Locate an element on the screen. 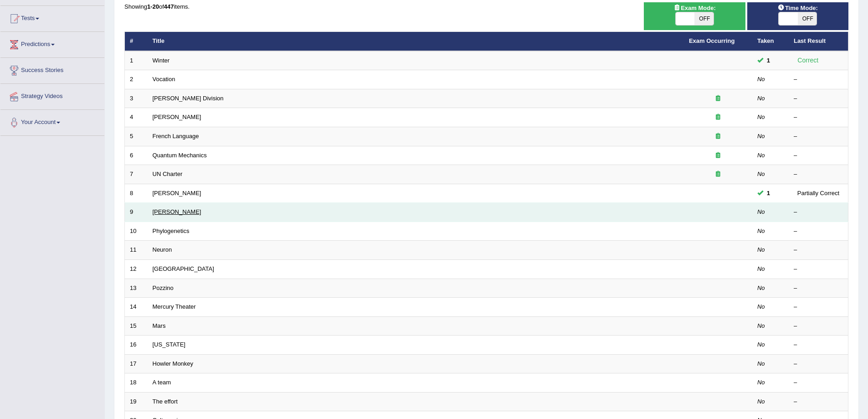  td: 2 is located at coordinates (136, 80).